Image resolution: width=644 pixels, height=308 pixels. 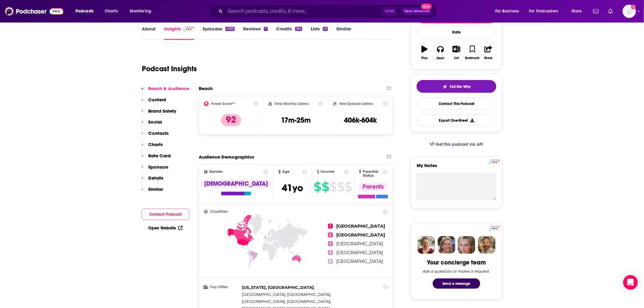 What do you see at coordinates (457, 283) in the screenshot?
I see `button: Send a message` at bounding box center [457, 283].